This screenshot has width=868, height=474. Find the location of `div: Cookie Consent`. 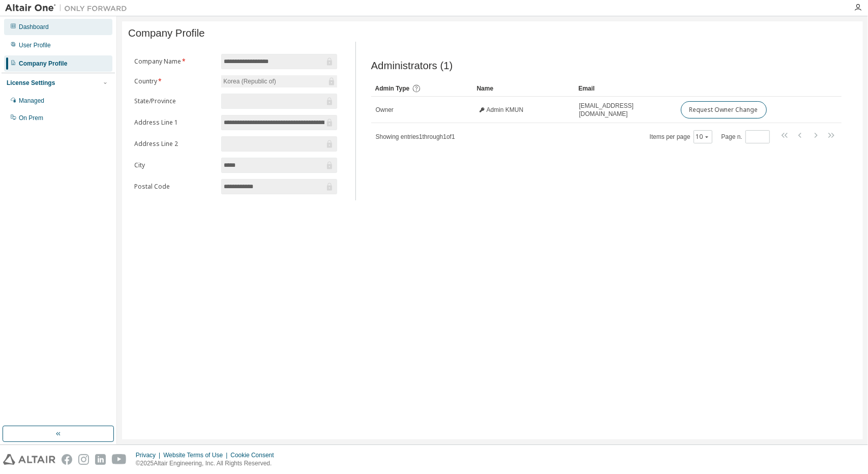

div: Cookie Consent is located at coordinates (254, 455).